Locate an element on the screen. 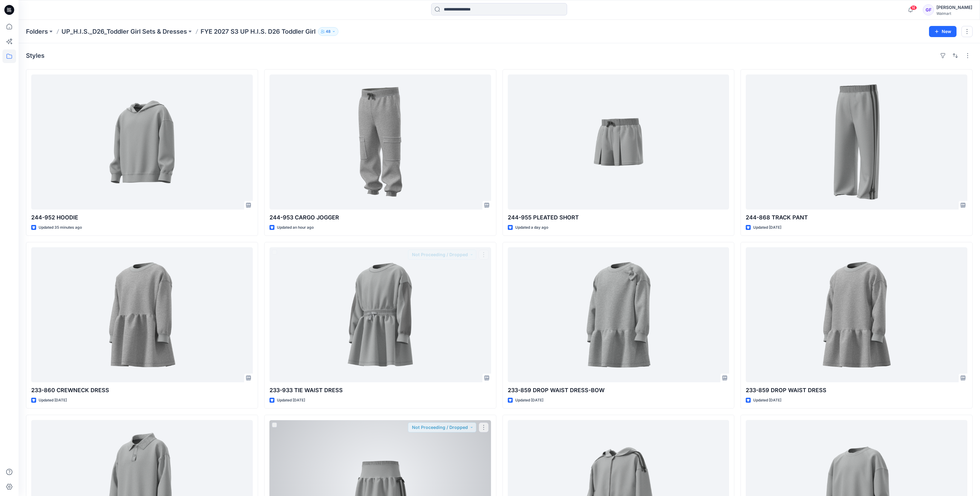  p: 233-860 CREWNECK DRESS is located at coordinates (142, 390).